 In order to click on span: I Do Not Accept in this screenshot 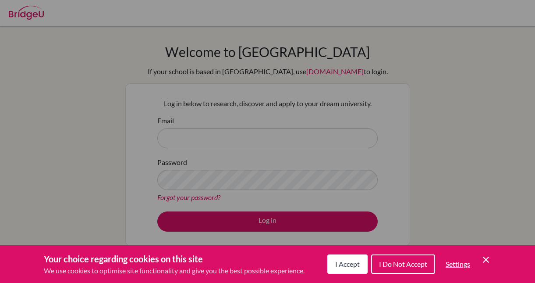, I will do `click(403, 263)`.